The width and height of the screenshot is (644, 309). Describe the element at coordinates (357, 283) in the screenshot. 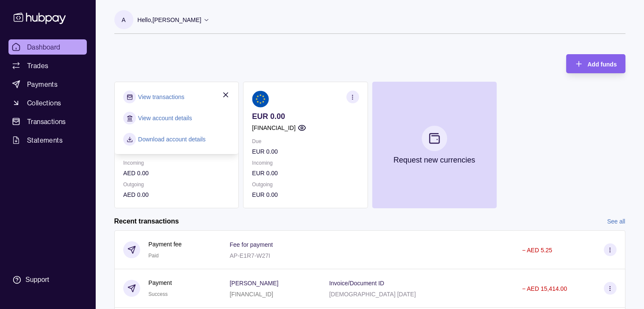

I see `p: Invoice/Document ID` at that location.